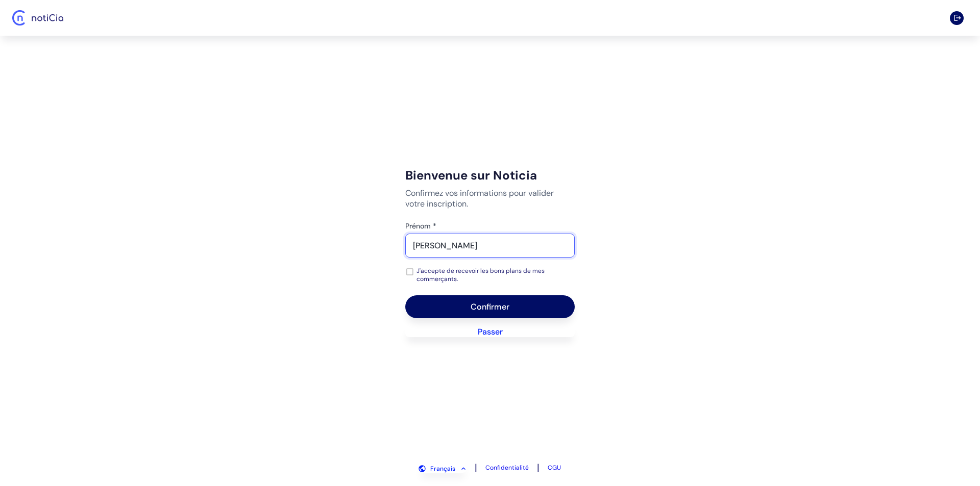  Describe the element at coordinates (490, 307) in the screenshot. I see `div: Confirmer` at that location.